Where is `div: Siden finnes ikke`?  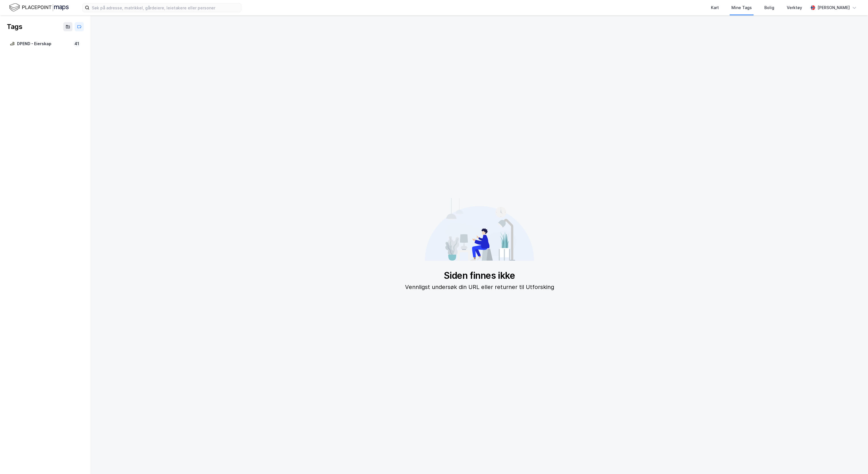 div: Siden finnes ikke is located at coordinates (480, 275).